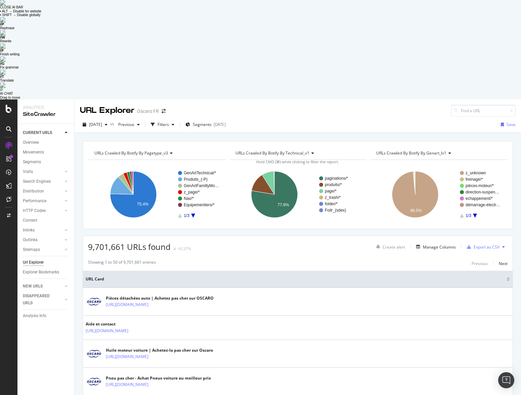  What do you see at coordinates (33, 286) in the screenshot?
I see `div: NEW URLS` at bounding box center [33, 286].